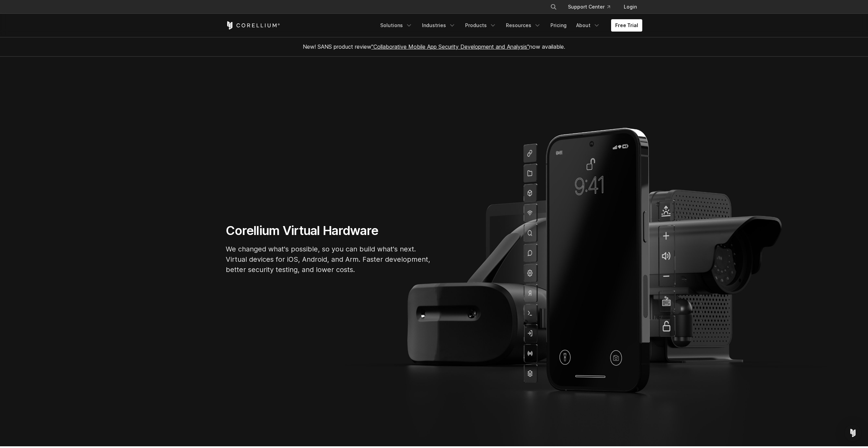  I want to click on p: We changed what's possible, so you can build what's next. Virtual devices for iOS, Android, and A..., so click(328, 259).